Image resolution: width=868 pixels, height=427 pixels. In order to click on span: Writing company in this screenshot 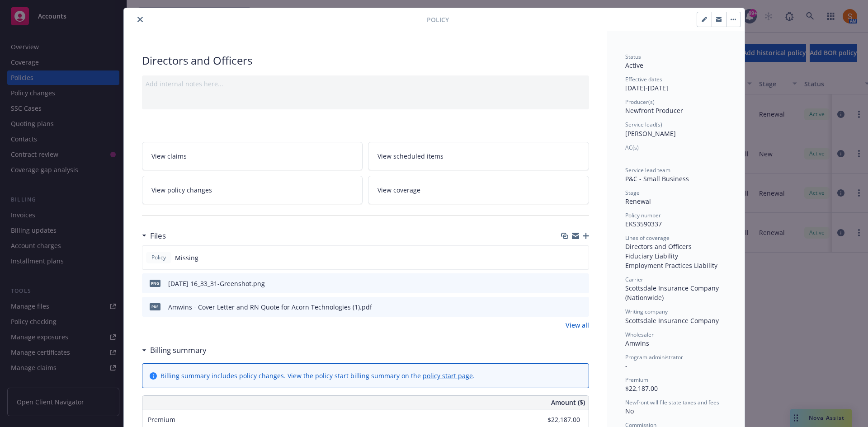, I will do `click(646, 311)`.